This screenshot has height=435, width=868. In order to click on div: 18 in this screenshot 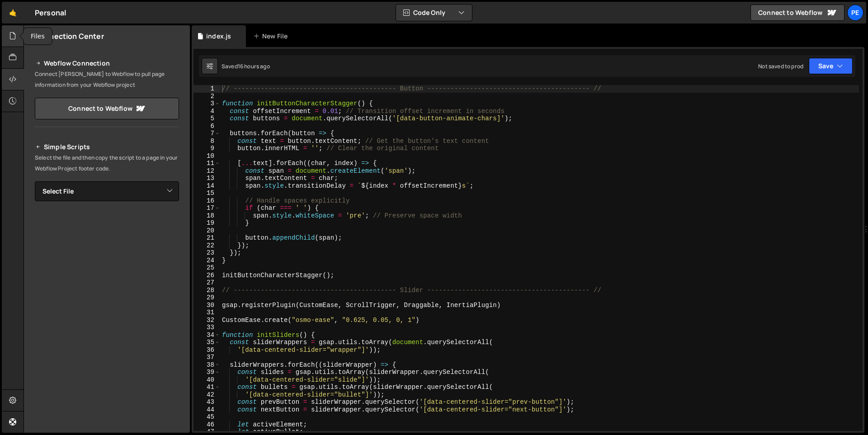, I will do `click(207, 215)`.